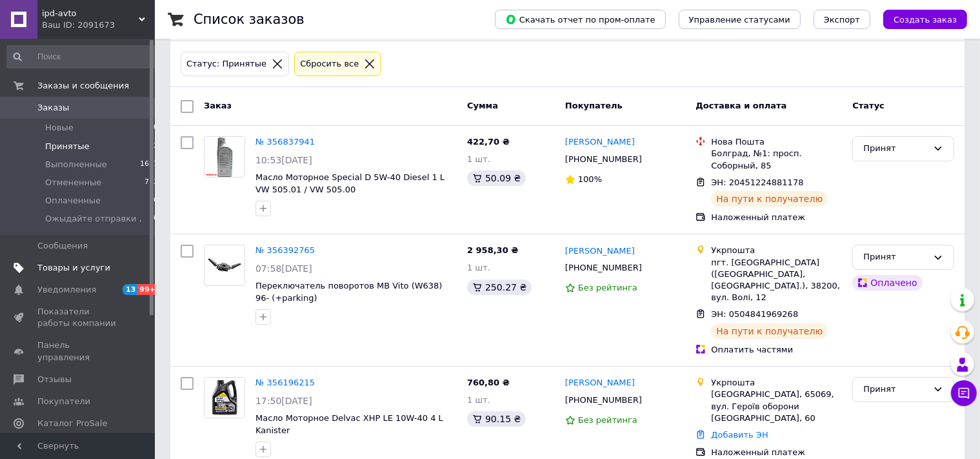  What do you see at coordinates (53, 108) in the screenshot?
I see `span: Заказы` at bounding box center [53, 108].